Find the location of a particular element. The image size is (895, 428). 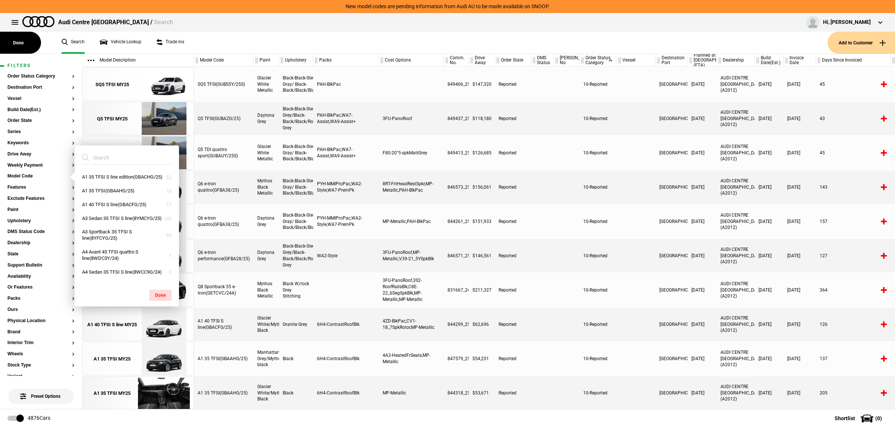

img: Audi_GUBAUY_25S_GX_2Y2Y_WA9_PAH_WA7_5MB_6FJ_WXC_PWL_PYH_F80_H65_(Nadin:_5MB_6FJ_C56_F80_H65_PAH_P... is located at coordinates (164, 153).